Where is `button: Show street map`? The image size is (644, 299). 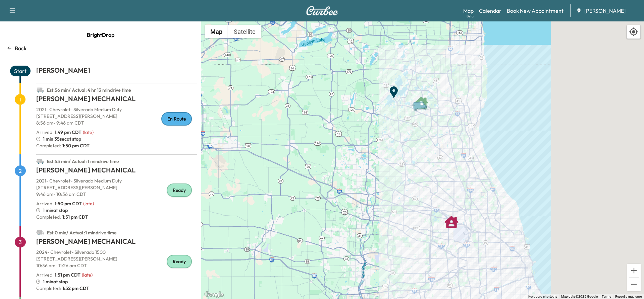
button: Show street map is located at coordinates (216, 32).